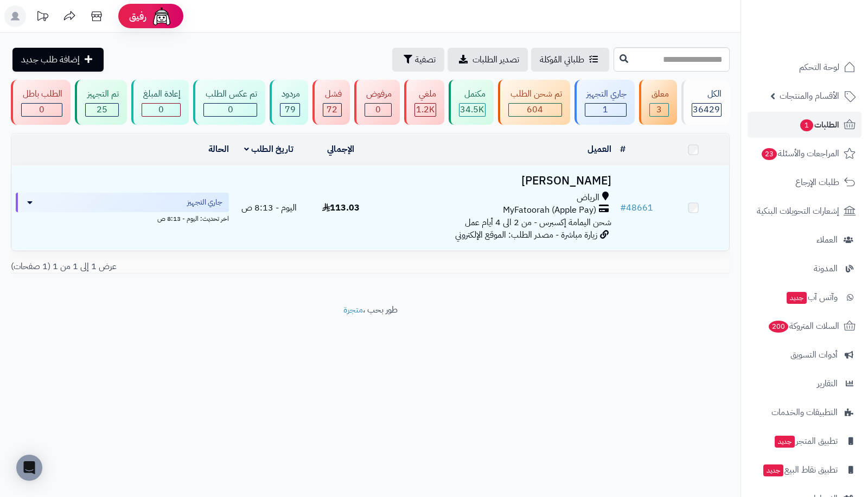  What do you see at coordinates (470, 102) in the screenshot?
I see `a: مكتمل 34.5K` at bounding box center [470, 102].